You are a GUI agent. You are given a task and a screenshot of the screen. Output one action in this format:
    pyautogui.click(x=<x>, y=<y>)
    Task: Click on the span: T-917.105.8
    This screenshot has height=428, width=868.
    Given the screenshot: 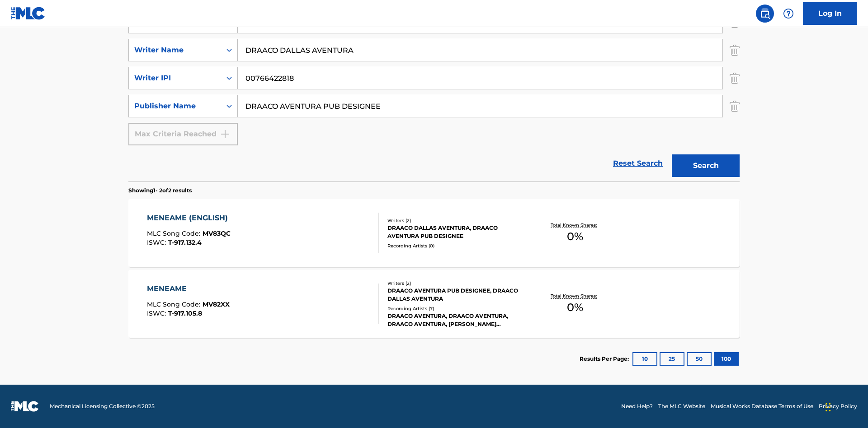 What is the action you would take?
    pyautogui.click(x=185, y=314)
    